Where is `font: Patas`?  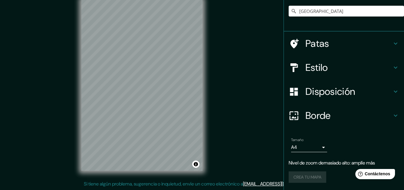
font: Patas is located at coordinates (317, 44).